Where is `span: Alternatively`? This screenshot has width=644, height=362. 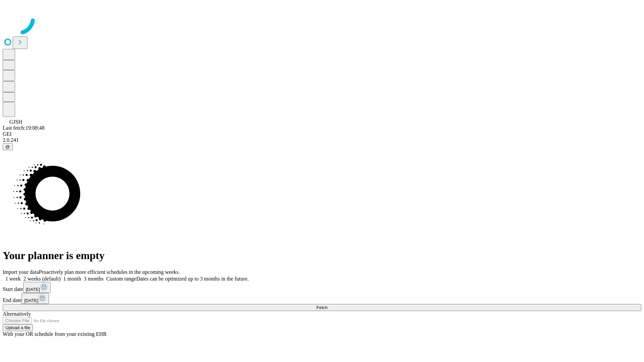 span: Alternatively is located at coordinates (17, 314).